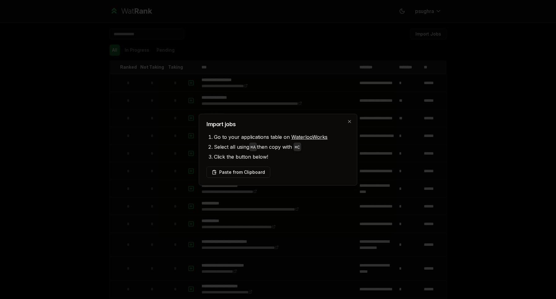 This screenshot has width=556, height=299. What do you see at coordinates (253, 148) in the screenshot?
I see `code: ⌘ A` at bounding box center [253, 148].